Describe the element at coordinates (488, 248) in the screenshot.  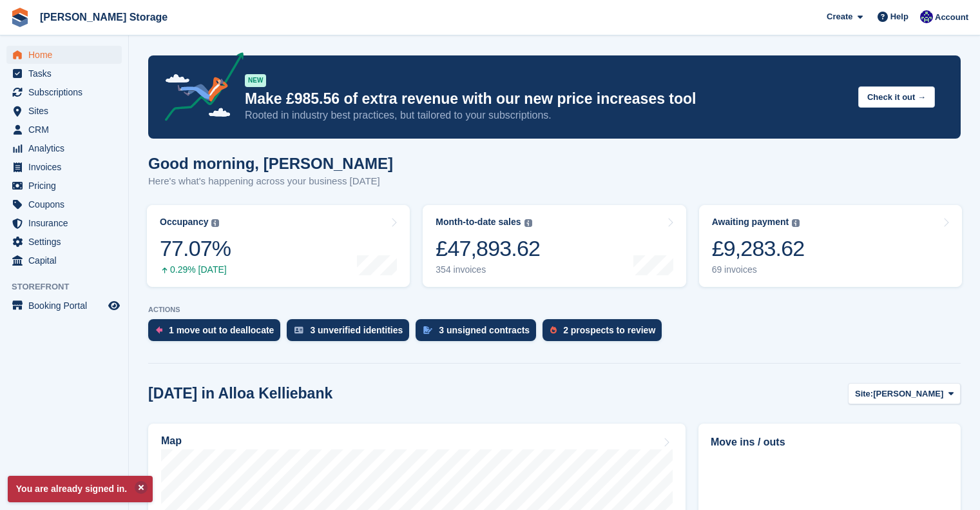
I see `div: £47,893.62` at that location.